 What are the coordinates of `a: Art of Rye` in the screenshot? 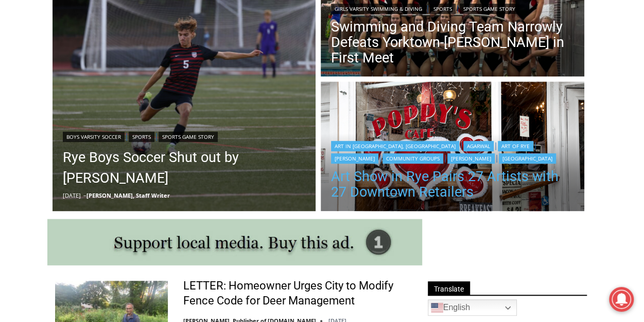 It's located at (515, 146).